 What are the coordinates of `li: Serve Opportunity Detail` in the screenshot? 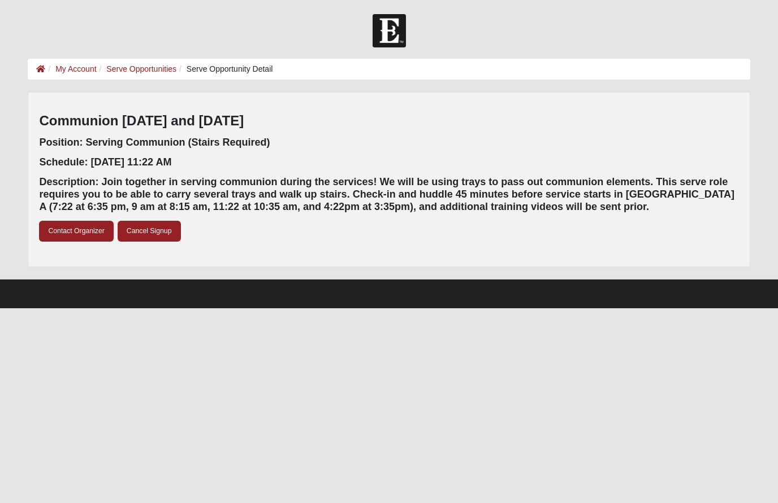 It's located at (224, 69).